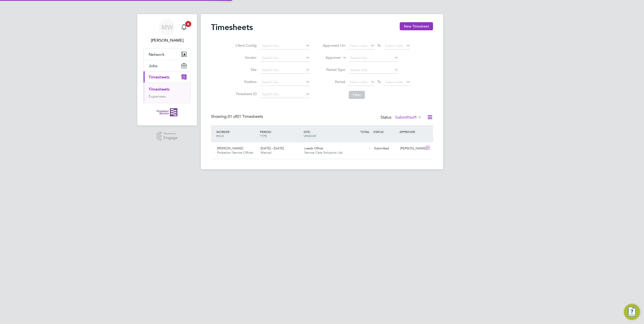 The image size is (644, 324). I want to click on span: Jobs, so click(153, 66).